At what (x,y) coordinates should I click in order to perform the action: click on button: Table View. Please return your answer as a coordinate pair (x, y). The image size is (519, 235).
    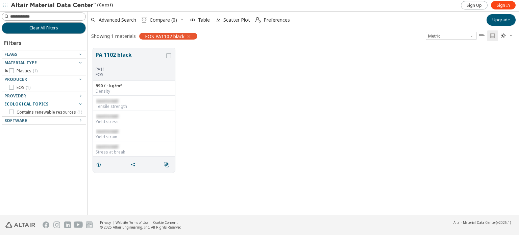
    Looking at the image, I should click on (482, 36).